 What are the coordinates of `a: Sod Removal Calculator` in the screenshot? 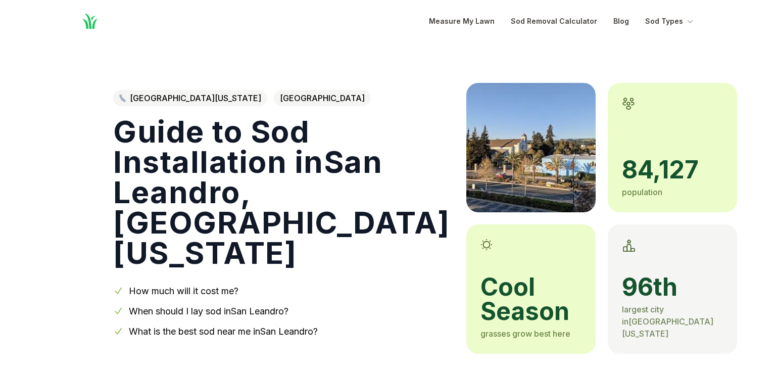 It's located at (554, 21).